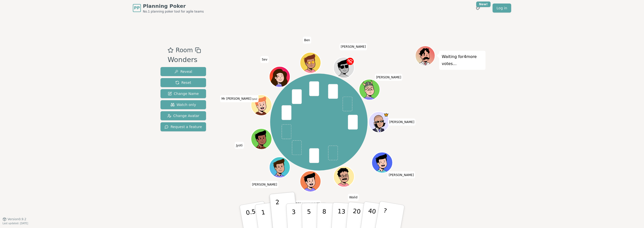 The image size is (644, 228). What do you see at coordinates (168, 8) in the screenshot?
I see `a: PPPlanning PokerNo.1 planning poker tool for agile teams` at bounding box center [168, 8].